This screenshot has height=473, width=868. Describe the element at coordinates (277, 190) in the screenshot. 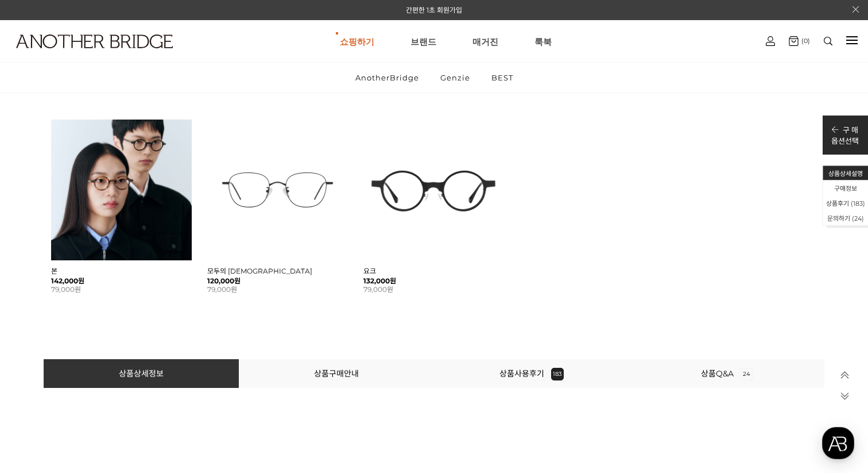

I see `img: 모두의 안경 - 다양한 크기에 맞춘 다용도 디자인 이미지` at that location.